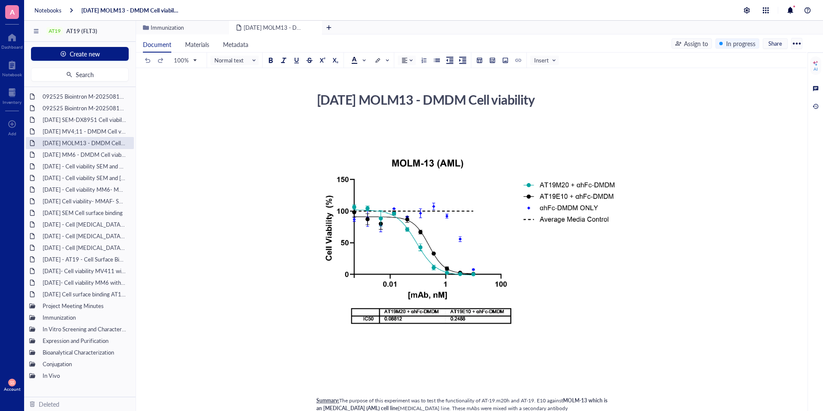 The height and width of the screenshot is (411, 823). I want to click on img: genemod-experiment-image, so click(470, 239).